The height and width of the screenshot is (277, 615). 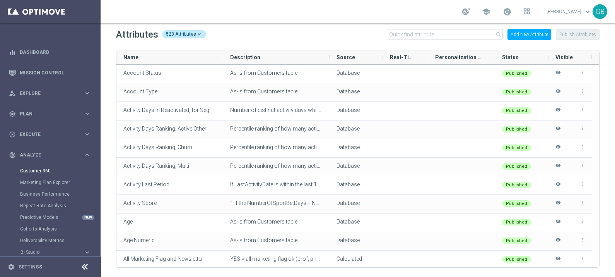 What do you see at coordinates (50, 114) in the screenshot?
I see `button: gps_fixed Plan keyboard_arrow_right` at bounding box center [50, 114].